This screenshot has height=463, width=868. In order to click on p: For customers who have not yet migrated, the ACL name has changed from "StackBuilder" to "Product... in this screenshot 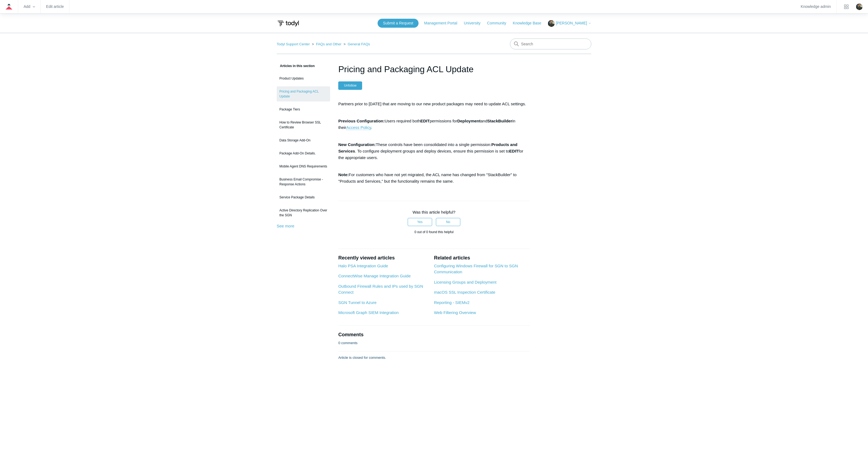, I will do `click(434, 178)`.